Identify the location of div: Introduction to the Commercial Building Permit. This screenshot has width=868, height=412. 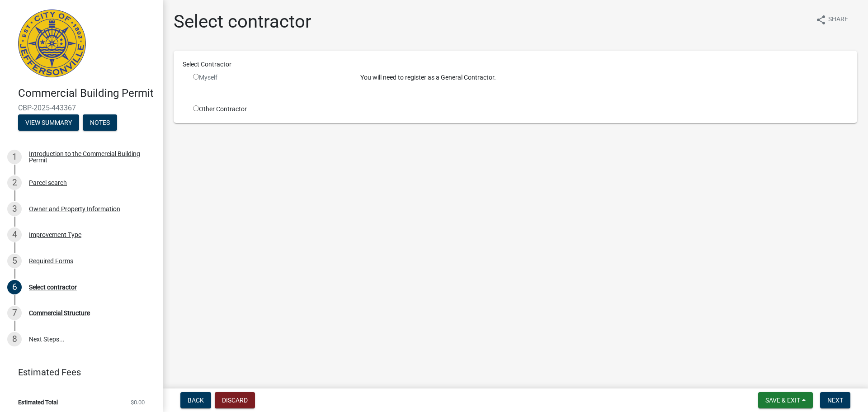
(89, 157).